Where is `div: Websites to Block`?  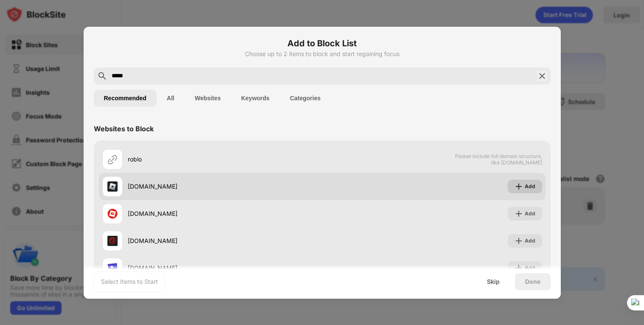
div: Websites to Block is located at coordinates (124, 129).